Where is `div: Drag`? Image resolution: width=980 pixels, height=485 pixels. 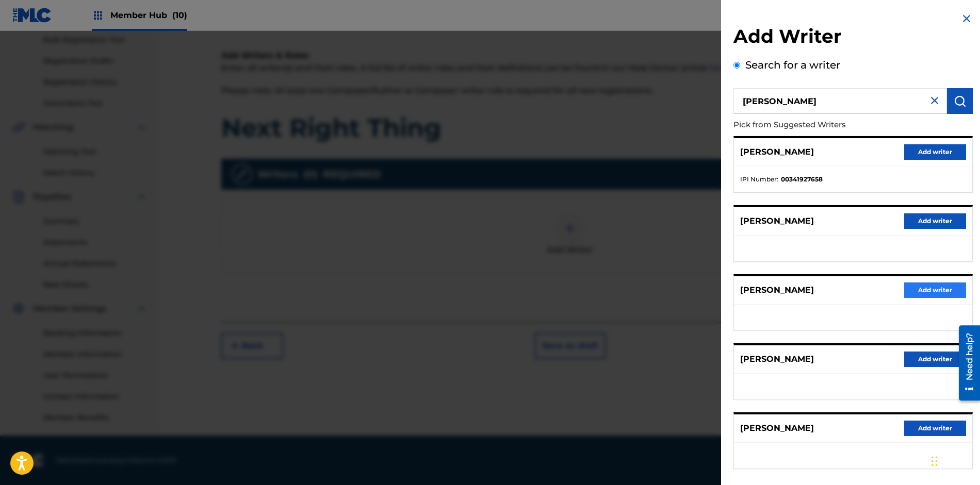 div: Drag is located at coordinates (934, 462).